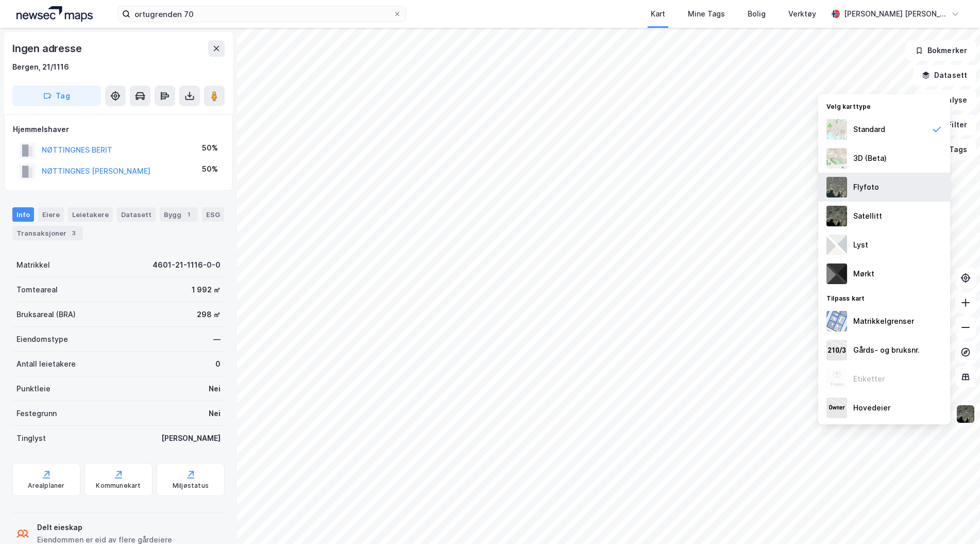 The image size is (980, 544). I want to click on div: Bolig, so click(757, 14).